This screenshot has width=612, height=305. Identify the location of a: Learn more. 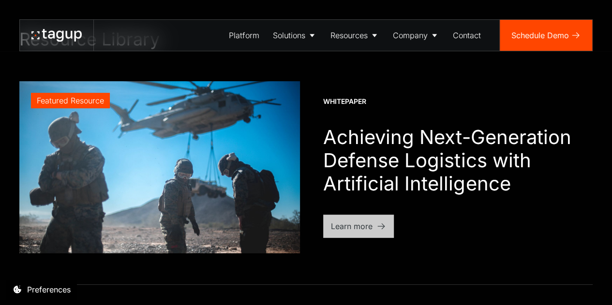
(358, 226).